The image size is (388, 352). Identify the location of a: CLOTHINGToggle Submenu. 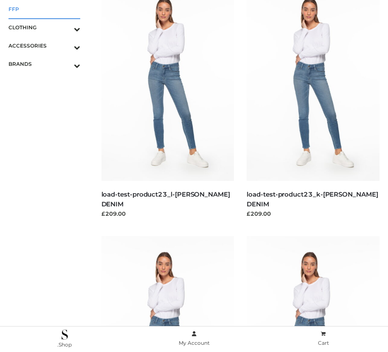
(44, 27).